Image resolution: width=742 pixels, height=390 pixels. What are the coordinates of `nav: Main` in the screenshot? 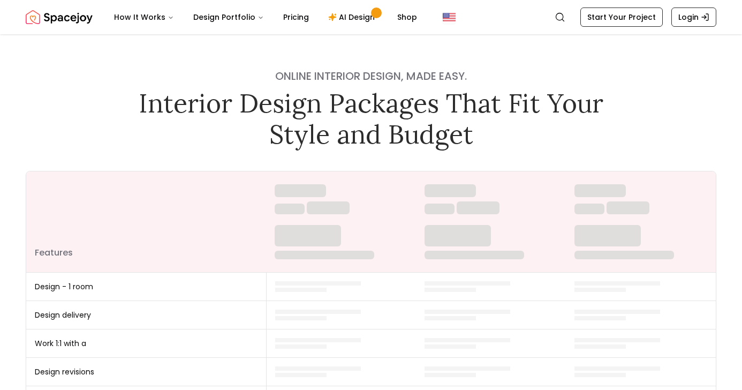 It's located at (266, 17).